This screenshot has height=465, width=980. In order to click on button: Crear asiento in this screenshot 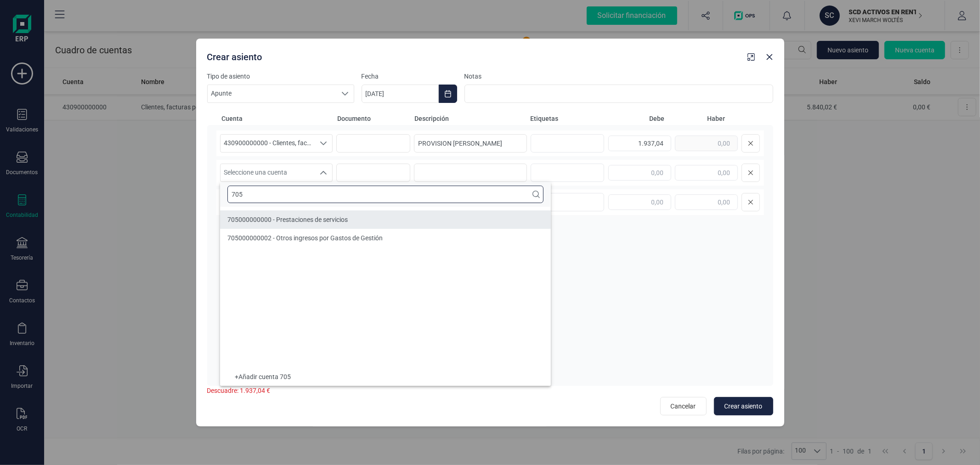, I will do `click(744, 406)`.